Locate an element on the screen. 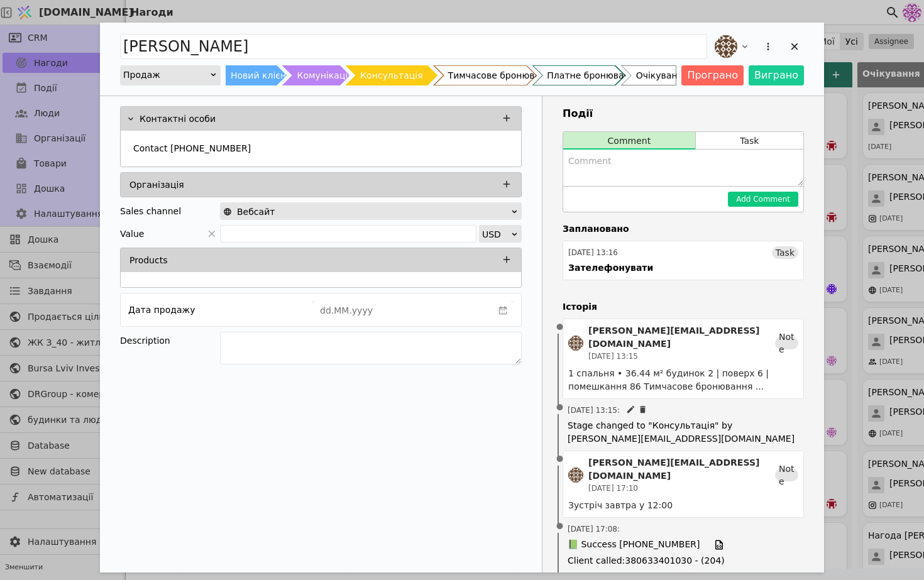 This screenshot has width=924, height=580. div: Зателефонувати is located at coordinates (610, 268).